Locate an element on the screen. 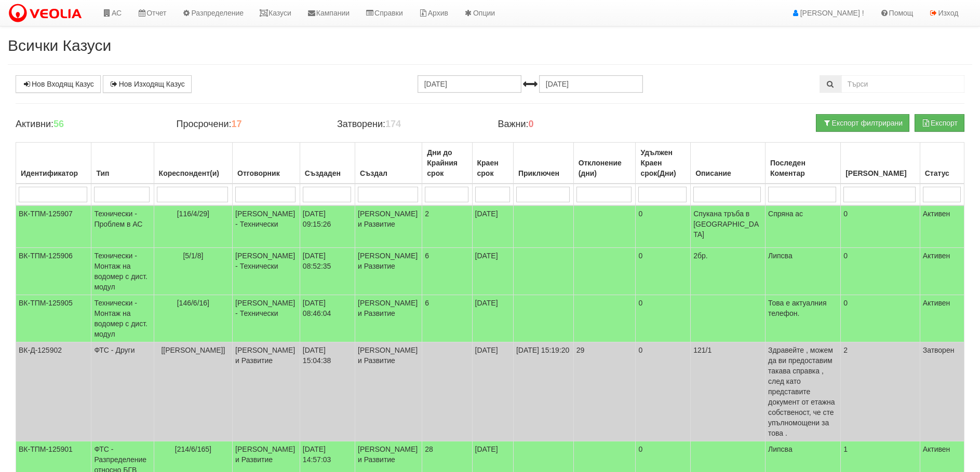  button: Експорт филтрирани is located at coordinates (862, 123).